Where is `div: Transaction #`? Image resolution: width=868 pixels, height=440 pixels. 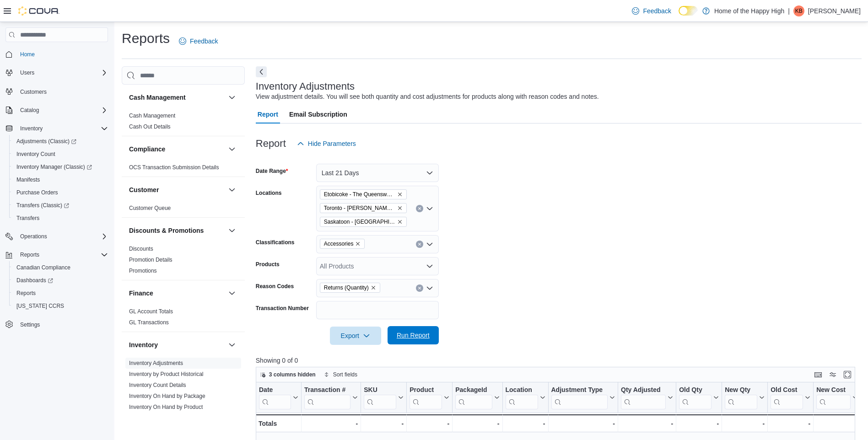 div: Transaction # is located at coordinates (327, 390).